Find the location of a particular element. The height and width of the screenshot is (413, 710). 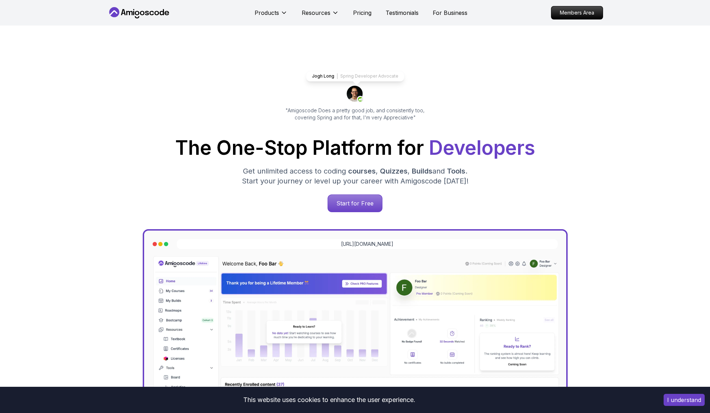

span: Tools is located at coordinates (456, 171).